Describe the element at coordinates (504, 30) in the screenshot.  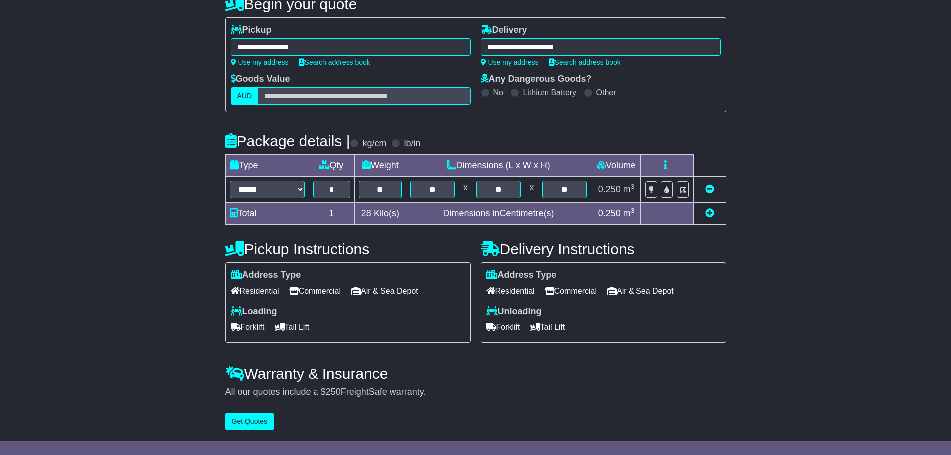
I see `label: Delivery` at that location.